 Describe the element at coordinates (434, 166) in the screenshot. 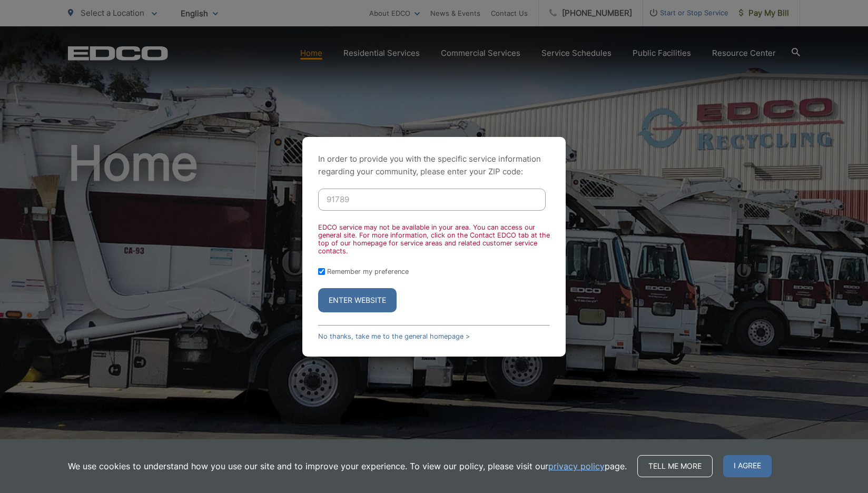

I see `p: In order to provide you with the specific service information regarding your community, please en...` at that location.